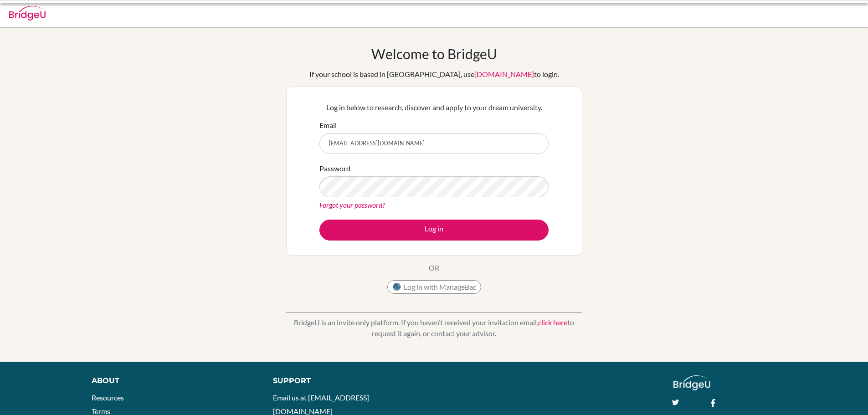  What do you see at coordinates (434, 108) in the screenshot?
I see `p: Log in below to research, discover and apply to your dream university.` at bounding box center [434, 108].